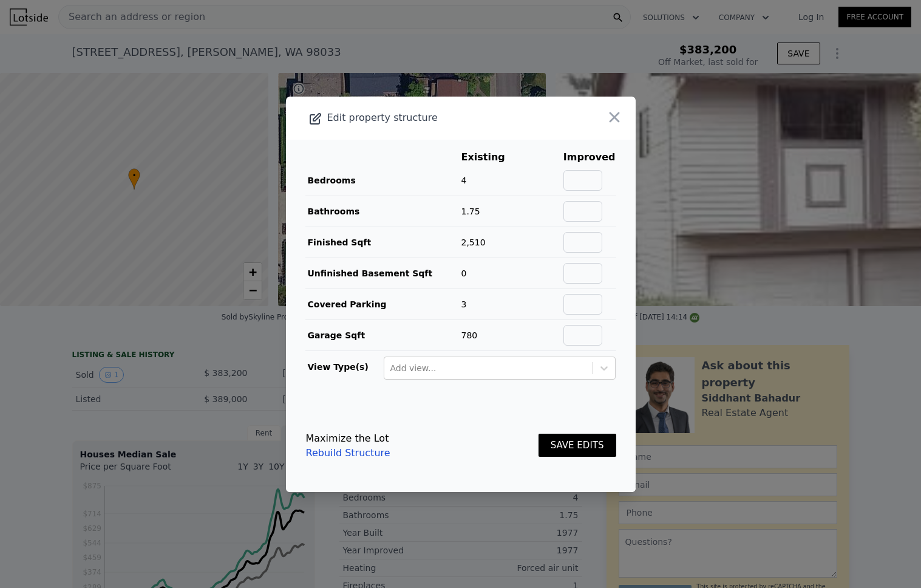 The height and width of the screenshot is (588, 921). I want to click on th: Improved, so click(589, 157).